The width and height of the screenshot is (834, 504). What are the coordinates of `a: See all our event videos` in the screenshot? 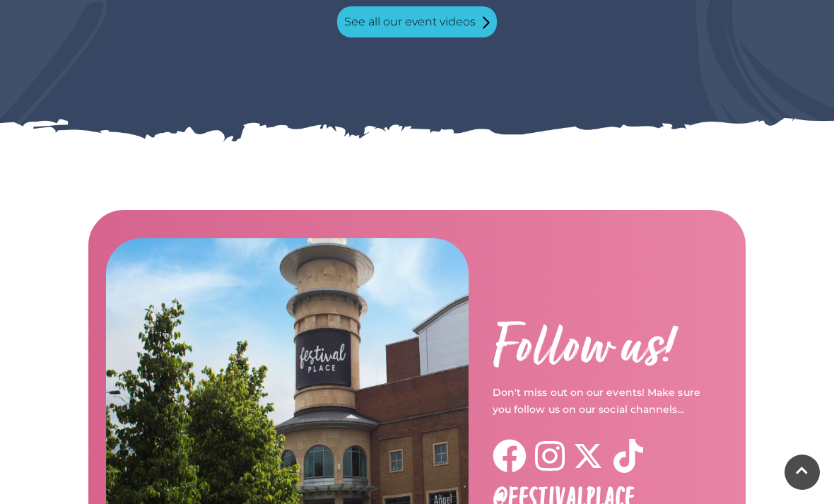 It's located at (417, 22).